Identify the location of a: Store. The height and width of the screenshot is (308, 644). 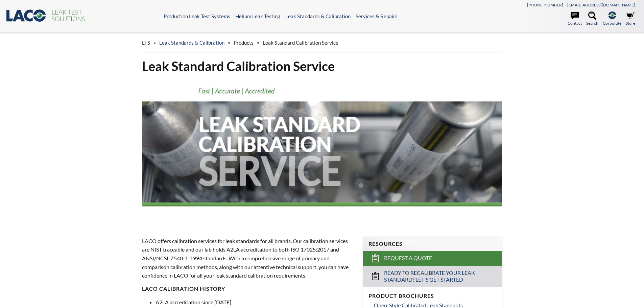
(631, 19).